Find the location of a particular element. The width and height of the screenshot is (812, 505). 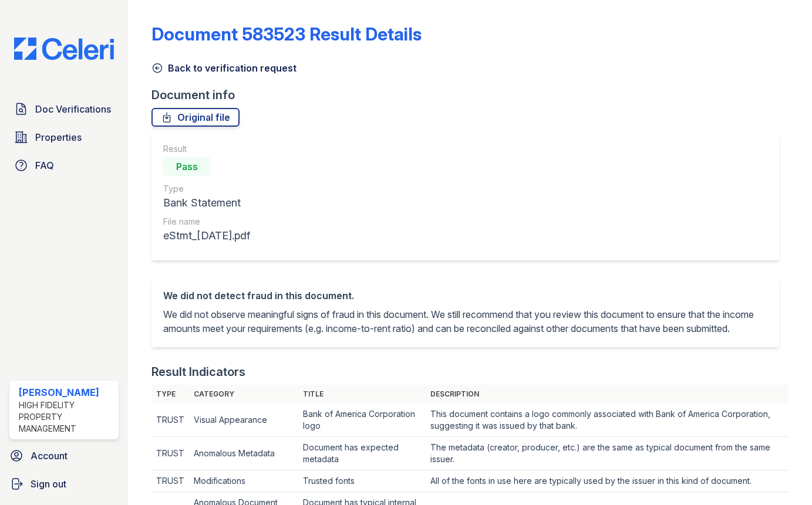

p: We did not observe meaningful signs of fraud in this document. We still recommend that you review... is located at coordinates (465, 322).